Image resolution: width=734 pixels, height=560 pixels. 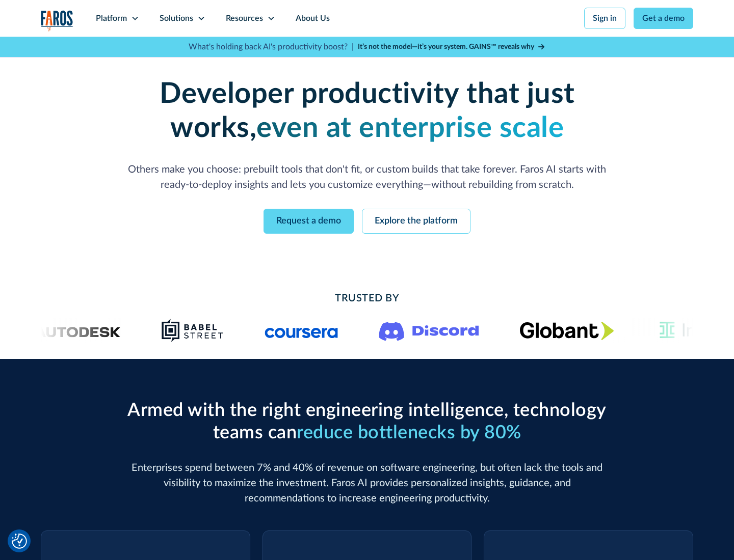 I want to click on a: Get a demo, so click(x=663, y=19).